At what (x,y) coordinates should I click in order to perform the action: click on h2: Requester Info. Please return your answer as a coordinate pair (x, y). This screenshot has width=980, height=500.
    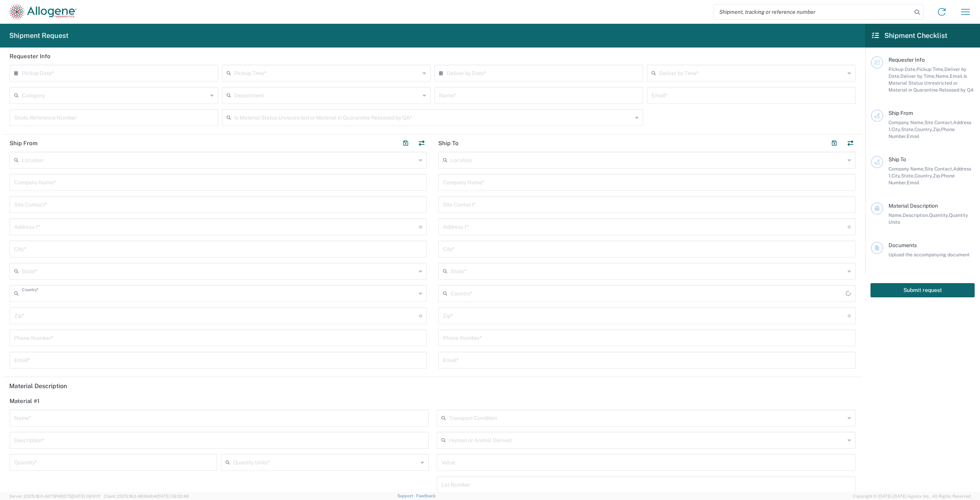
    Looking at the image, I should click on (30, 56).